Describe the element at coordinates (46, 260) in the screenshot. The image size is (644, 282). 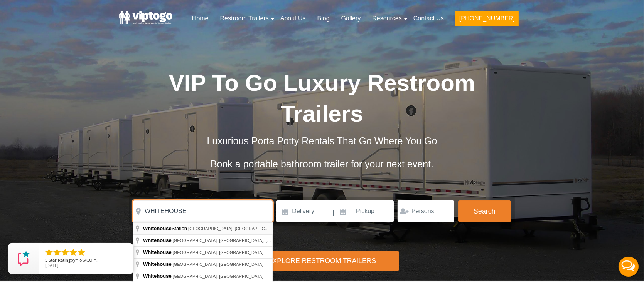
I see `span: 5` at that location.